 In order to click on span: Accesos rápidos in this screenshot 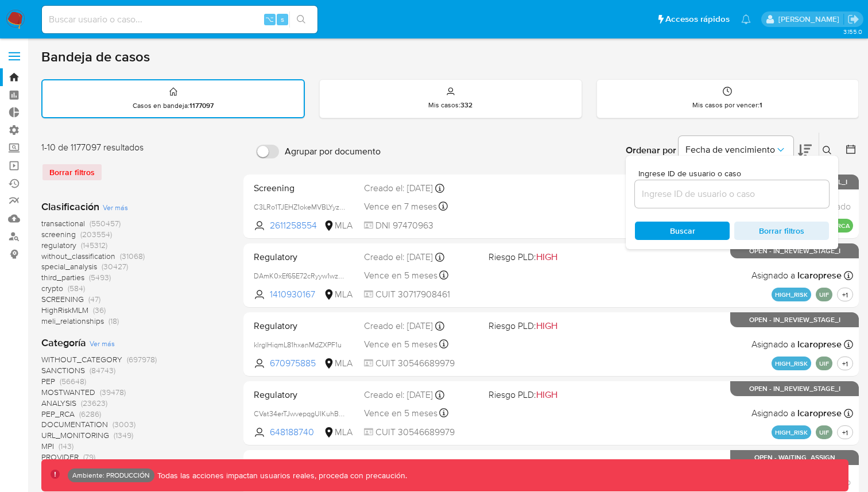, I will do `click(697, 19)`.